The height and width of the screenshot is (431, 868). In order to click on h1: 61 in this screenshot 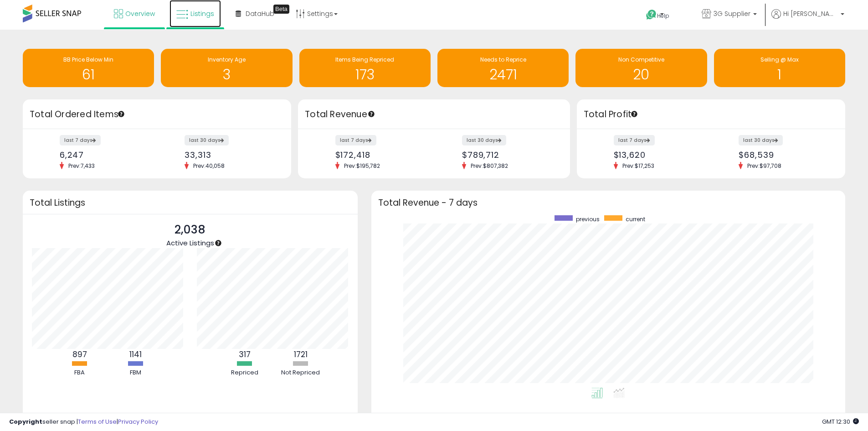, I will do `click(89, 74)`.